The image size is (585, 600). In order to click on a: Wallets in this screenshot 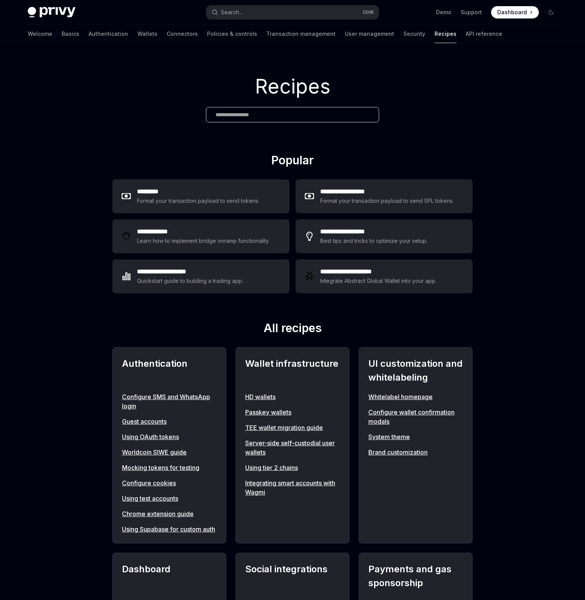, I will do `click(147, 34)`.